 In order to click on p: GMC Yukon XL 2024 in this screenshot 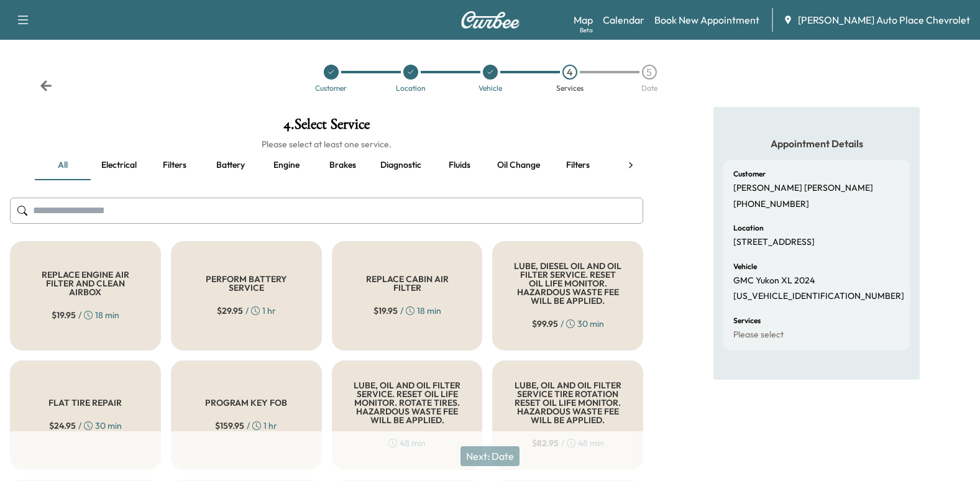, I will do `click(774, 281)`.